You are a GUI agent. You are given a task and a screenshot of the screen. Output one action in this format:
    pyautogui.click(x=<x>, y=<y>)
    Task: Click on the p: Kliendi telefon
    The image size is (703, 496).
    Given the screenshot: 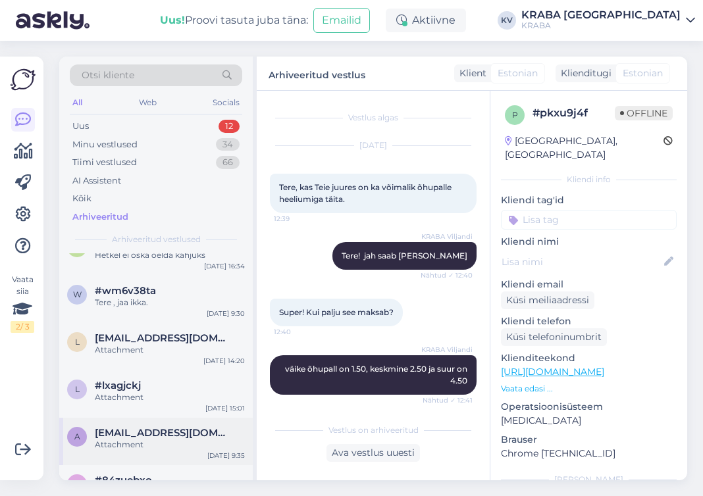 What is the action you would take?
    pyautogui.click(x=588, y=321)
    